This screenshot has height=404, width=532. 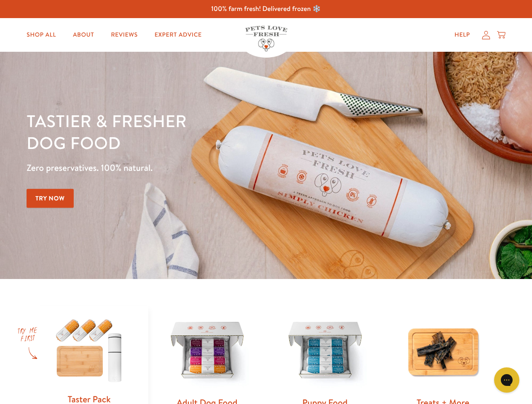 What do you see at coordinates (124, 35) in the screenshot?
I see `a: Reviews` at bounding box center [124, 35].